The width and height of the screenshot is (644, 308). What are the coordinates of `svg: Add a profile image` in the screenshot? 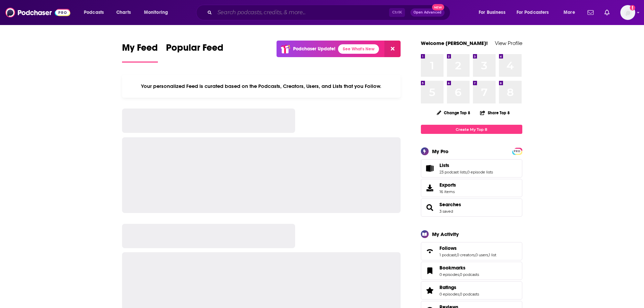 It's located at (633, 8).